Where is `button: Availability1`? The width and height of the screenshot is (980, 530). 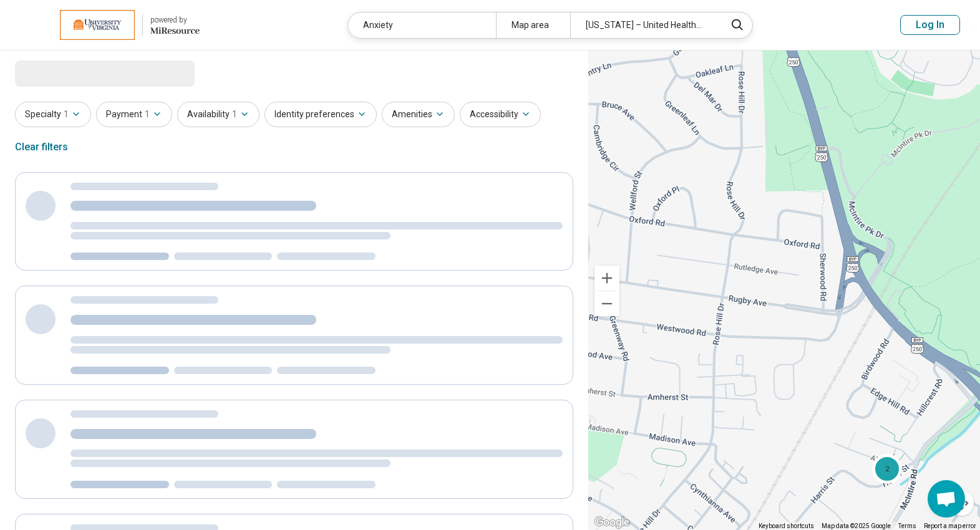 button: Availability1 is located at coordinates (218, 114).